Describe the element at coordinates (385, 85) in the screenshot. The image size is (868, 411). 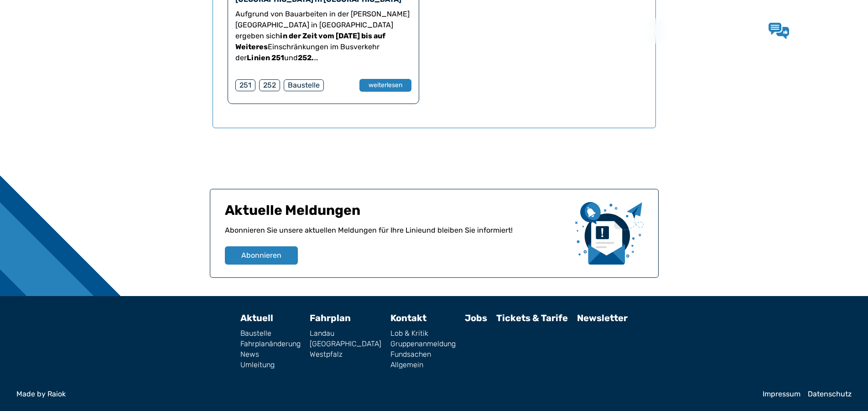
I see `a: weiterlesen` at that location.